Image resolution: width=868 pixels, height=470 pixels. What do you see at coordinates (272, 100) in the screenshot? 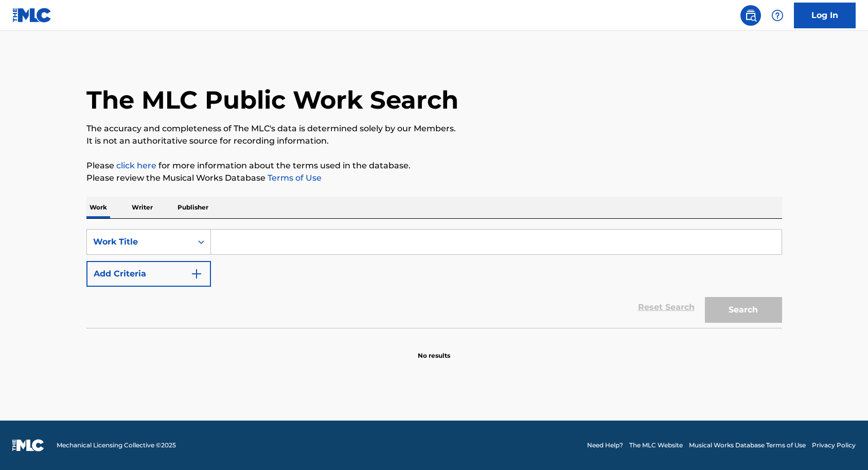
I see `h1: The MLC Public Work Search` at bounding box center [272, 100].